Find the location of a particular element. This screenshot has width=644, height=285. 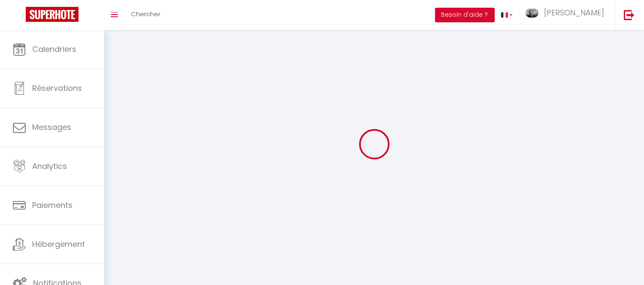

img: logout is located at coordinates (629, 15).